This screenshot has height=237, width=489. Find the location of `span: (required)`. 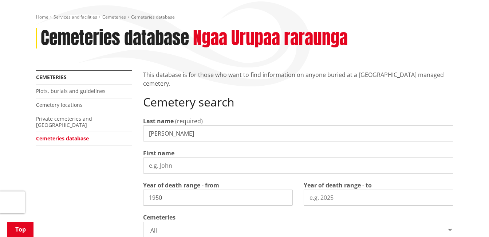

span: (required) is located at coordinates (189, 121).